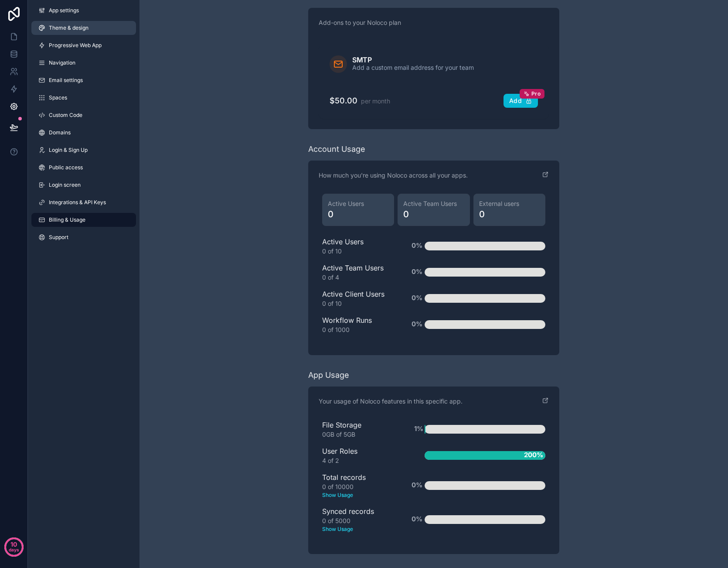  What do you see at coordinates (67, 220) in the screenshot?
I see `span: Billing & Usage` at bounding box center [67, 220].